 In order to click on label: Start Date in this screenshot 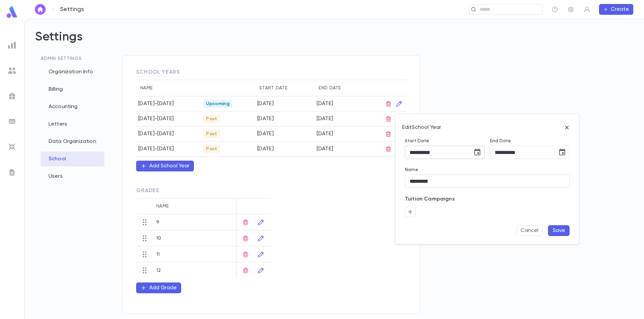, I will do `click(445, 141)`.